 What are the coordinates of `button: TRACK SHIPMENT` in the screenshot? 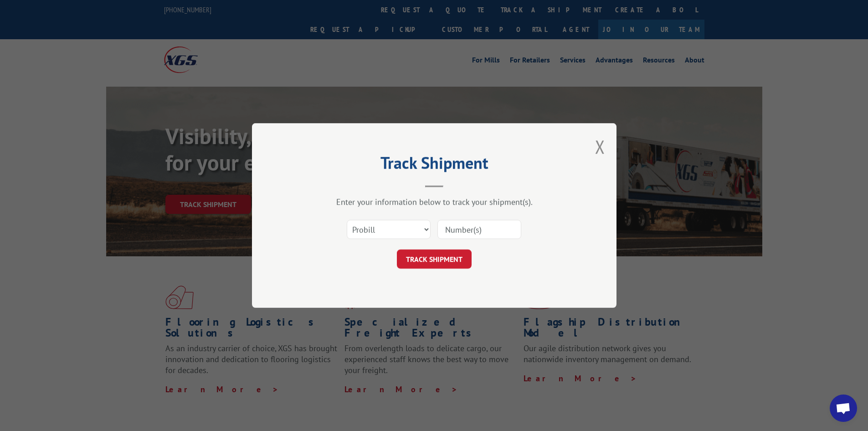 It's located at (435, 259).